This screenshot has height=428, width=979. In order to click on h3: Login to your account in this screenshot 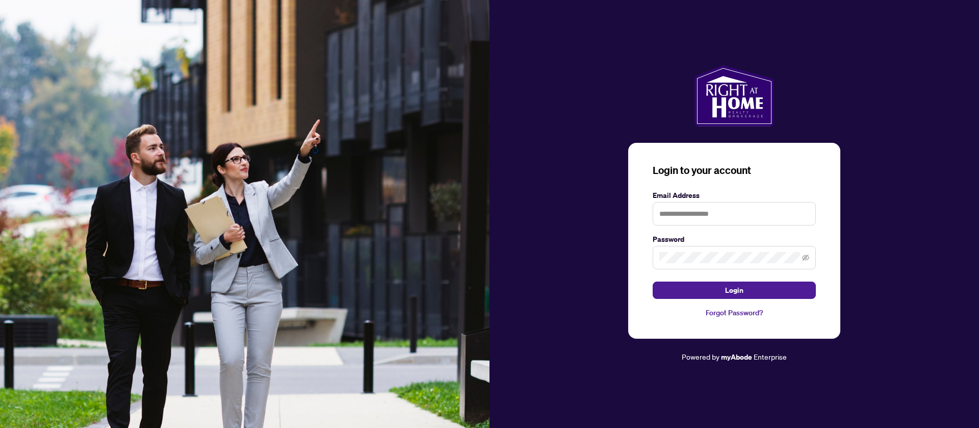, I will do `click(734, 170)`.